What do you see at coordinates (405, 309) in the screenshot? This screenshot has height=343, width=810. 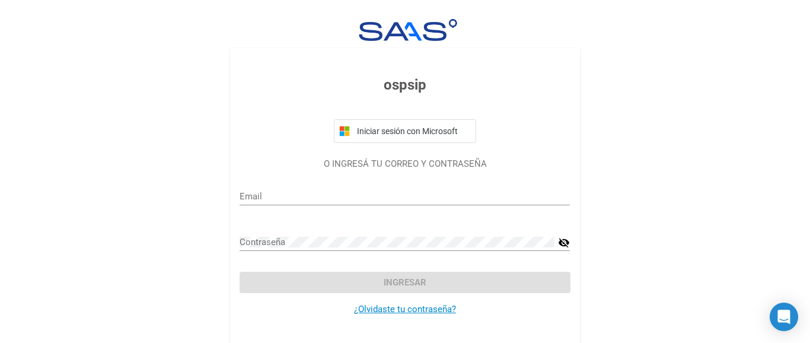 I see `a: ¿Olvidaste tu contraseña?` at bounding box center [405, 309].